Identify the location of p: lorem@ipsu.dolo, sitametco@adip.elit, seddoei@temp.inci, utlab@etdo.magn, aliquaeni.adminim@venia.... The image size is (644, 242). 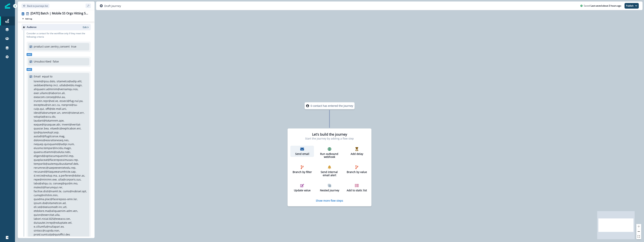
(60, 158).